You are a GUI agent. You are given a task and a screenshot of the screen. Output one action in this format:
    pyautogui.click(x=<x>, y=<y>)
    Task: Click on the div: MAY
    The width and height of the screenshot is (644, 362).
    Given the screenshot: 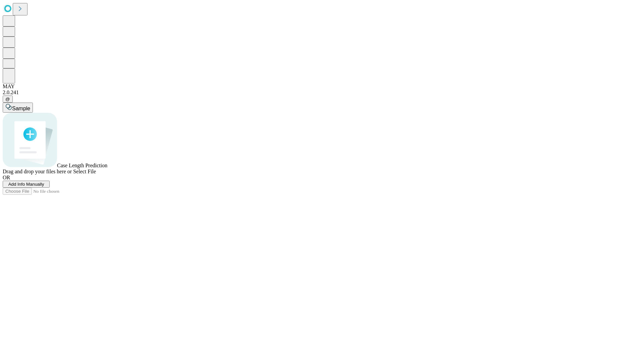 What is the action you would take?
    pyautogui.click(x=322, y=87)
    